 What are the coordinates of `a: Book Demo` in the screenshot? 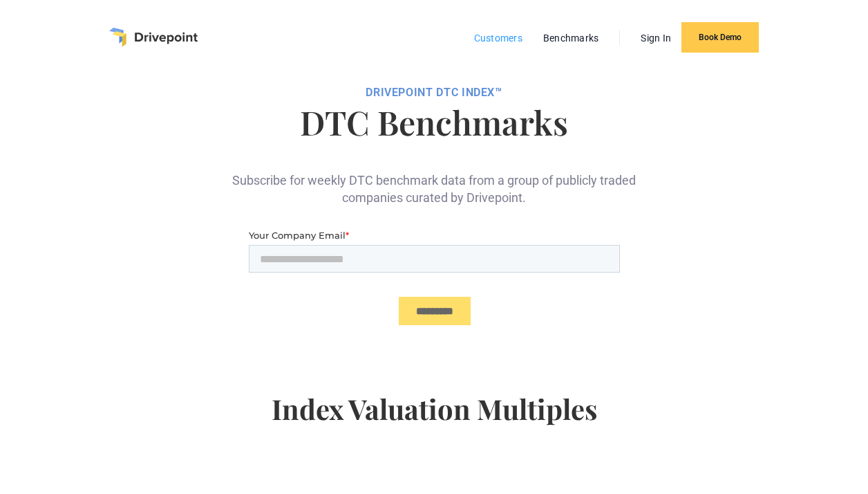 It's located at (720, 37).